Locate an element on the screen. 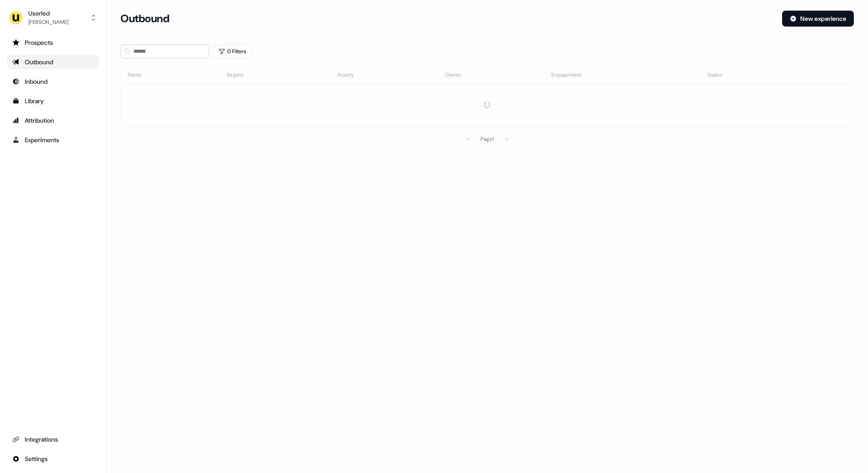 This screenshot has width=868, height=473. a: Go to outbound experience is located at coordinates (53, 62).